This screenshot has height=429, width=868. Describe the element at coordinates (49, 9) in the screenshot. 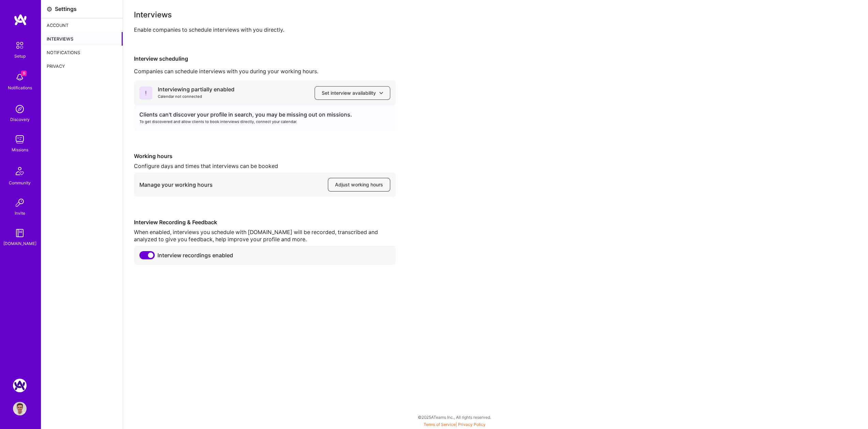

I see `i: icon Settings` at that location.